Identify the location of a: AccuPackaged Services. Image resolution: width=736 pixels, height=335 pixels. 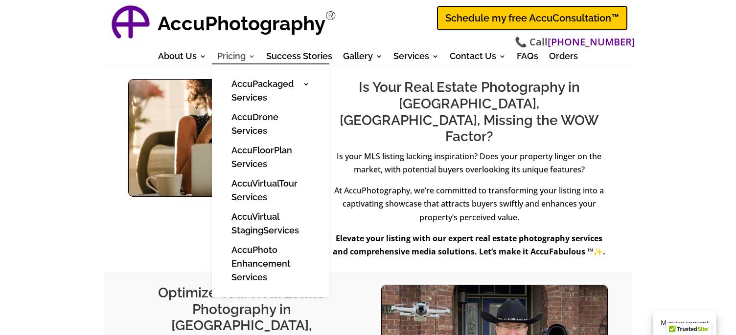
(270, 91).